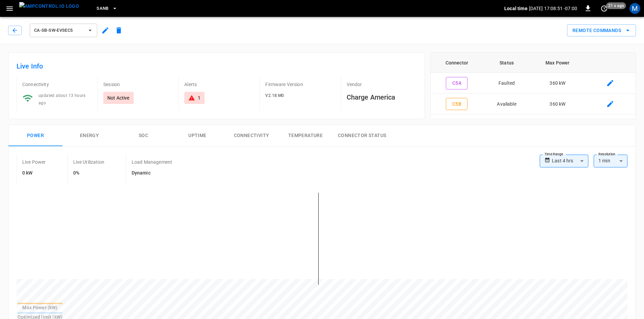 The width and height of the screenshot is (644, 319). I want to click on span: updated about 13 hours ago, so click(62, 99).